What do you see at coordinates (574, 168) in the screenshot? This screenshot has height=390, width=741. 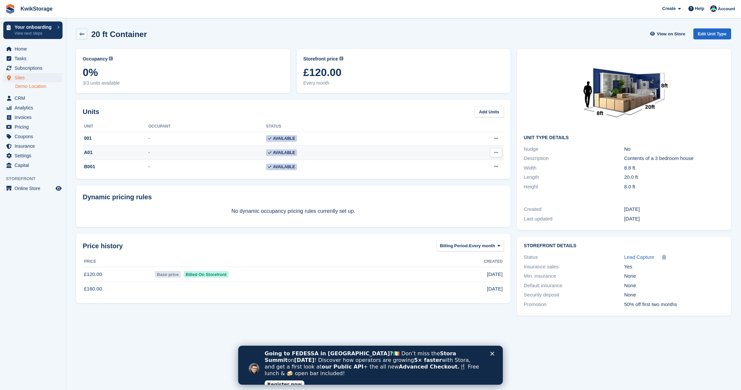 I see `div: Width` at bounding box center [574, 168].